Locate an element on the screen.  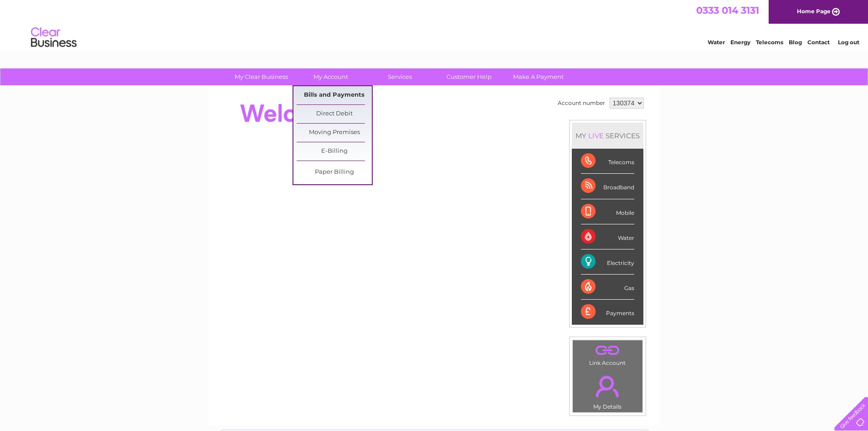
a: Telecoms is located at coordinates (770, 42).